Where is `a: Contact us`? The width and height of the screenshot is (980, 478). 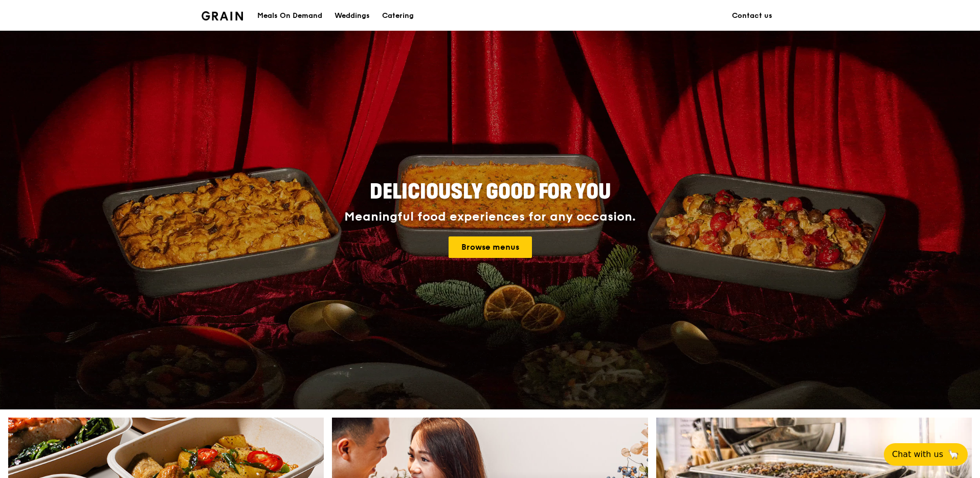
a: Contact us is located at coordinates (752, 16).